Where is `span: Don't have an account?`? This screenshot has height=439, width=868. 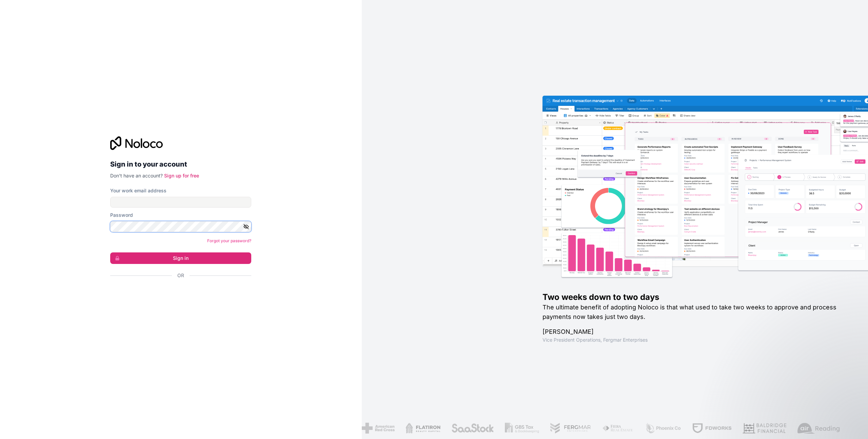 span: Don't have an account? is located at coordinates (136, 175).